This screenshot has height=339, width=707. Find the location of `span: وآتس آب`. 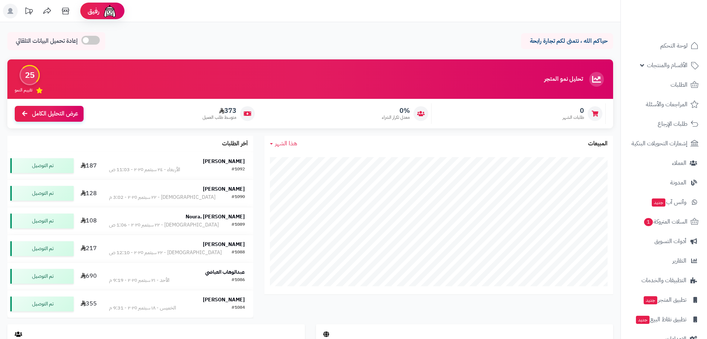

span: وآتس آب is located at coordinates (669, 202).